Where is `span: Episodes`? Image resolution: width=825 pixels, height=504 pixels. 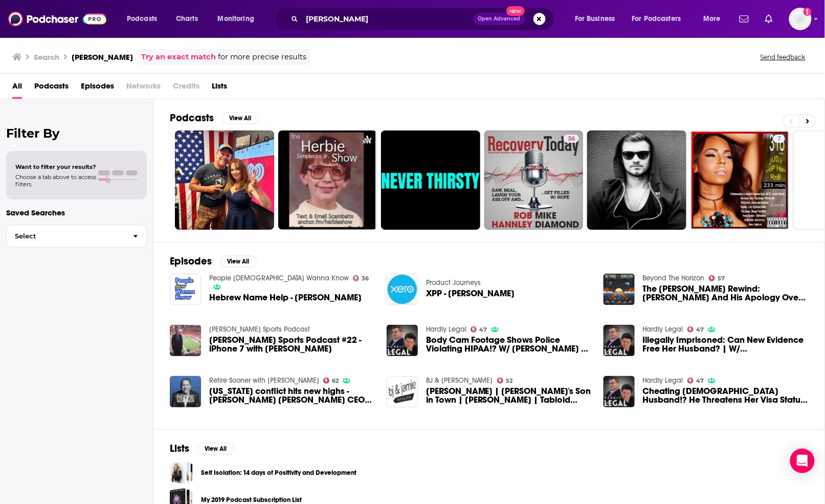
span: Episodes is located at coordinates (97, 88).